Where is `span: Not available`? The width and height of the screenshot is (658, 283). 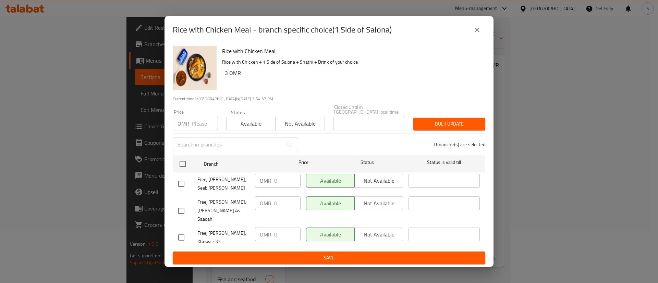
span: Not available is located at coordinates (300, 124).